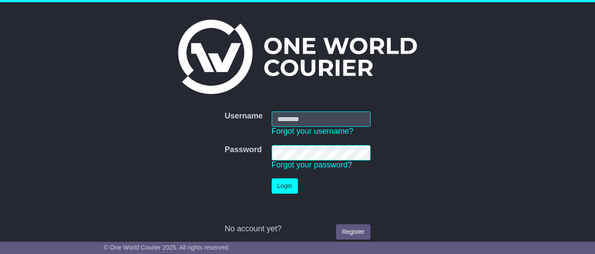 The image size is (595, 254). What do you see at coordinates (353, 232) in the screenshot?
I see `a: Register` at bounding box center [353, 232].